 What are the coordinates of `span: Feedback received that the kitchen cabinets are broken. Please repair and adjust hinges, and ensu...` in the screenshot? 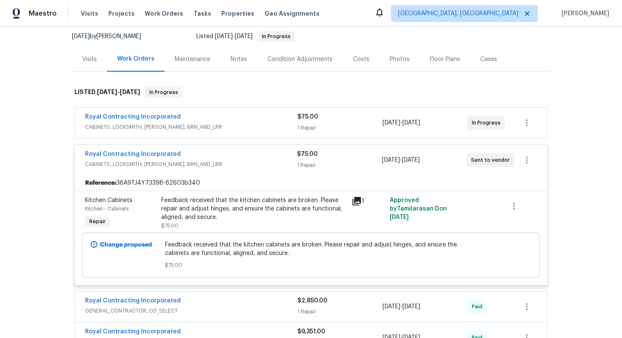 It's located at (311, 249).